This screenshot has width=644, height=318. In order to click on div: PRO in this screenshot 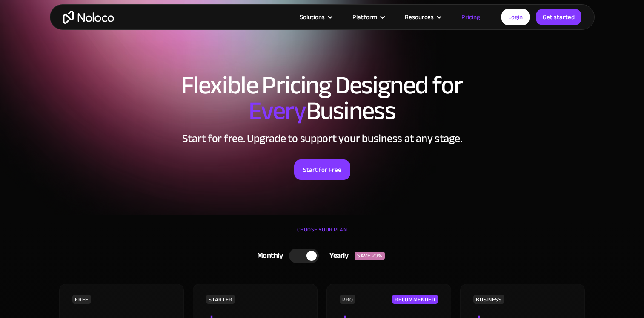, I will do `click(348, 299)`.